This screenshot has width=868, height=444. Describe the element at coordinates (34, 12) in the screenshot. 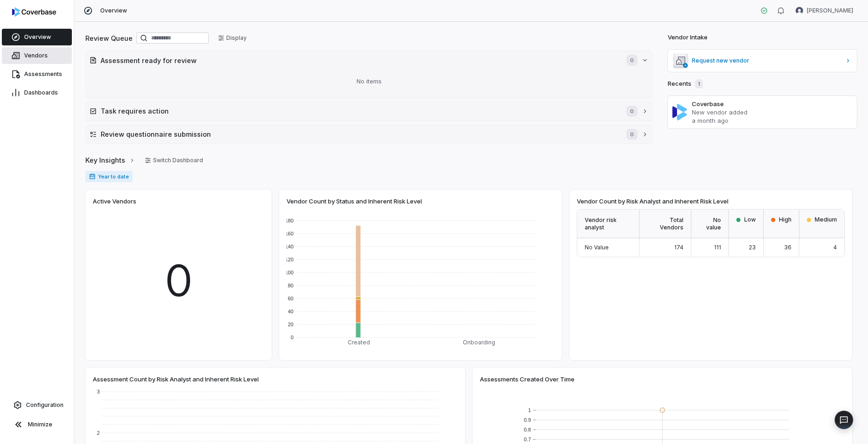

I see `img: logo-D7KZi-bG.svg` at that location.